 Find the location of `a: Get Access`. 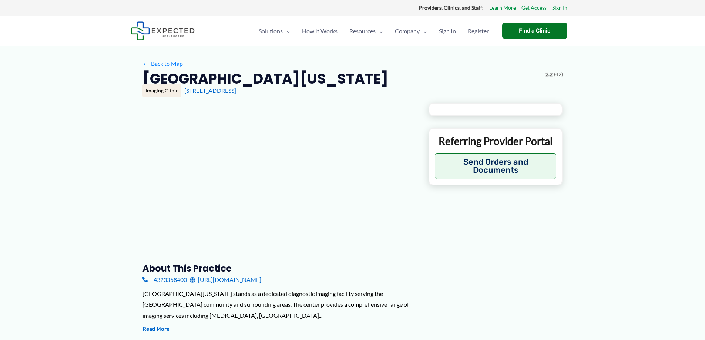

a: Get Access is located at coordinates (534, 8).